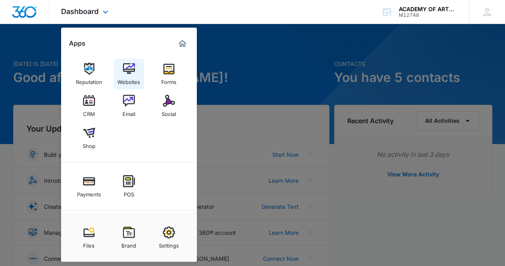  What do you see at coordinates (89, 192) in the screenshot?
I see `div: Payments` at bounding box center [89, 192].